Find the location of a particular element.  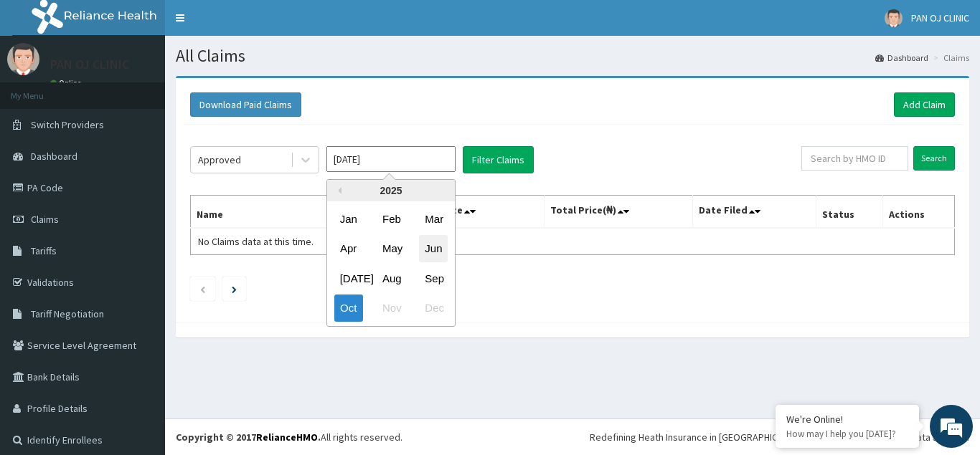

input: Search by HMO ID is located at coordinates (854, 158).